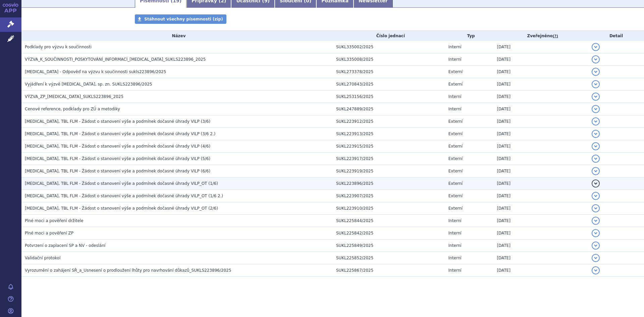 Image resolution: width=644 pixels, height=317 pixels. I want to click on td: SUKL223919/2025, so click(389, 171).